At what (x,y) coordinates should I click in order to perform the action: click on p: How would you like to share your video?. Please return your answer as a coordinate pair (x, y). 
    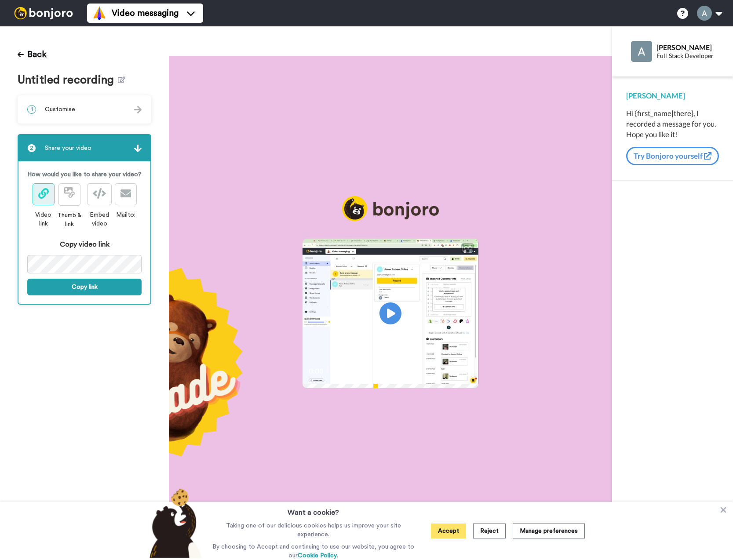
    Looking at the image, I should click on (85, 175).